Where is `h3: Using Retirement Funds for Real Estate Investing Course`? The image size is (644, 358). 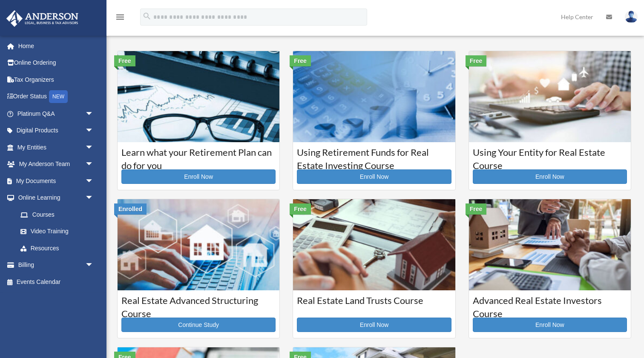
h3: Using Retirement Funds for Real Estate Investing Course is located at coordinates (374, 156).